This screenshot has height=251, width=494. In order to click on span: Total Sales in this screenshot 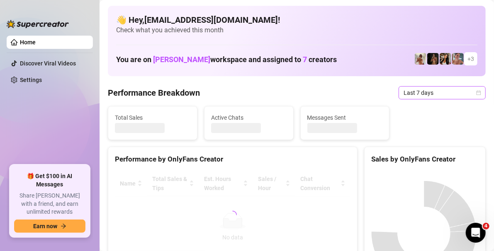, I will do `click(153, 118)`.